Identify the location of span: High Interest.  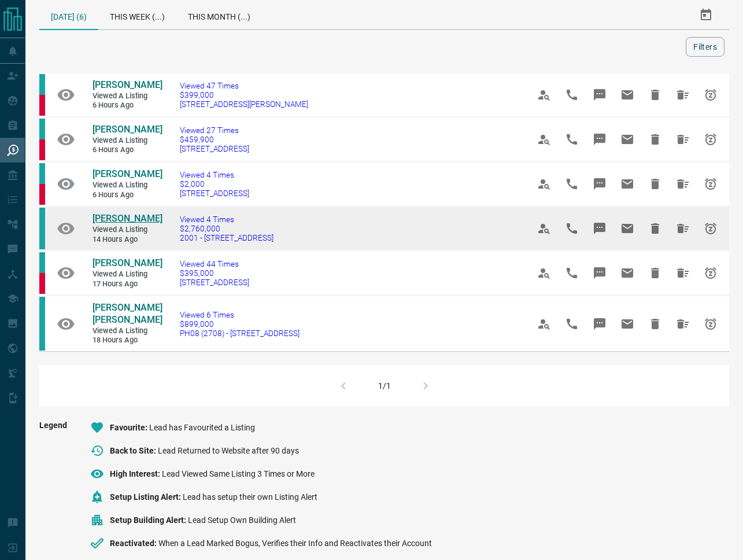
(136, 474).